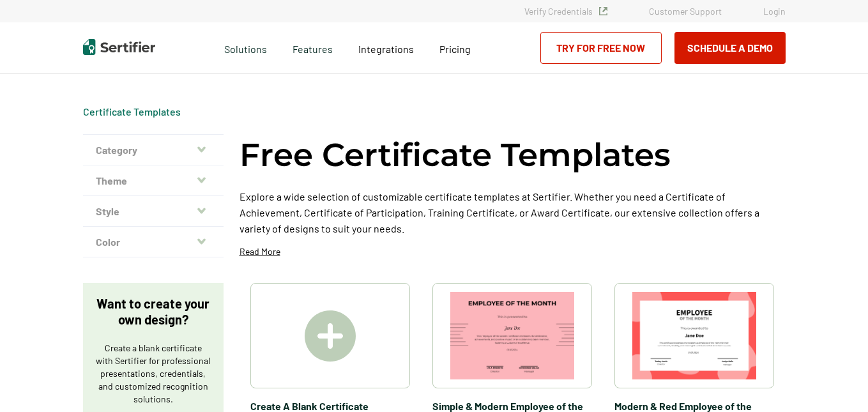  I want to click on button: Style, so click(153, 212).